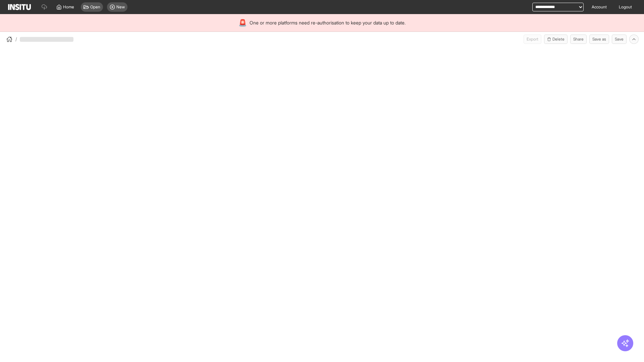  I want to click on span: One or more platforms need re-authorisation to keep your data up to date., so click(328, 23).